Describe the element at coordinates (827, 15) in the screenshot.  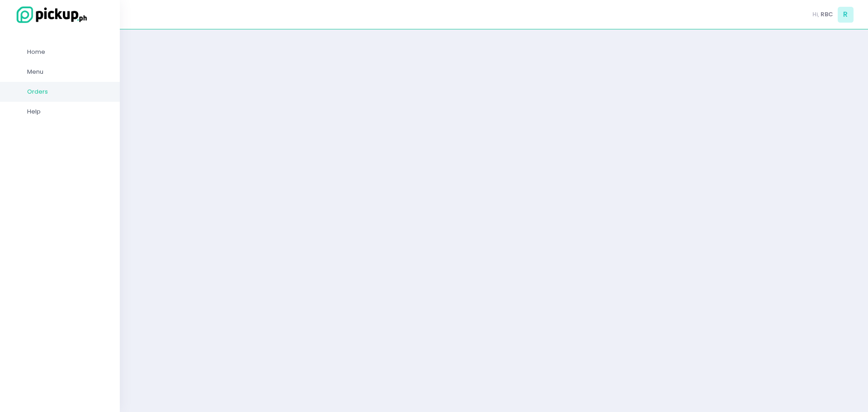
I see `span: RBC` at that location.